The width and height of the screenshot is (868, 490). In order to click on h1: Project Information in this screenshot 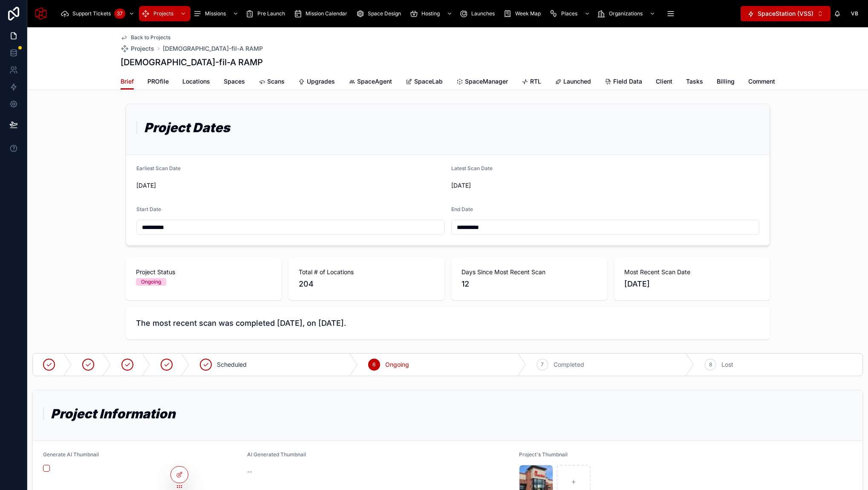, I will do `click(451, 413)`.